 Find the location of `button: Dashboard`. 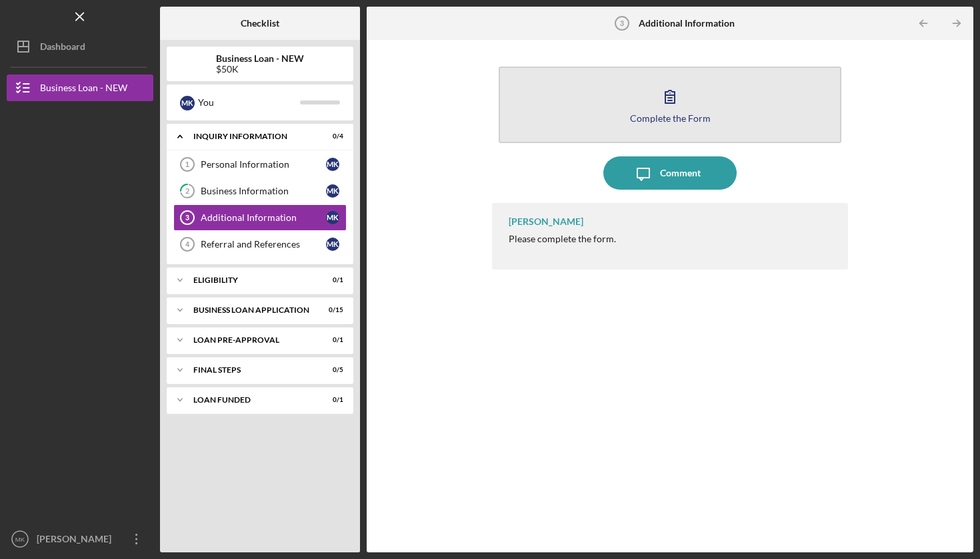

button: Dashboard is located at coordinates (80, 46).